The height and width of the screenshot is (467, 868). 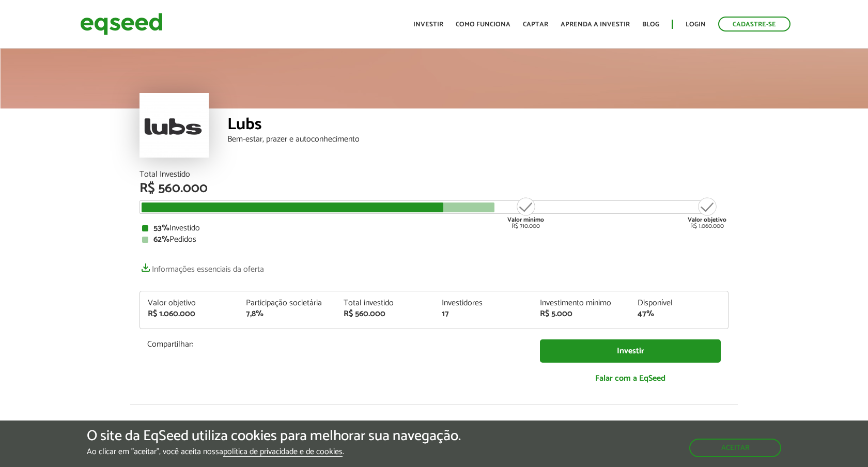 What do you see at coordinates (526, 220) in the screenshot?
I see `strong: Valor mínimo` at bounding box center [526, 220].